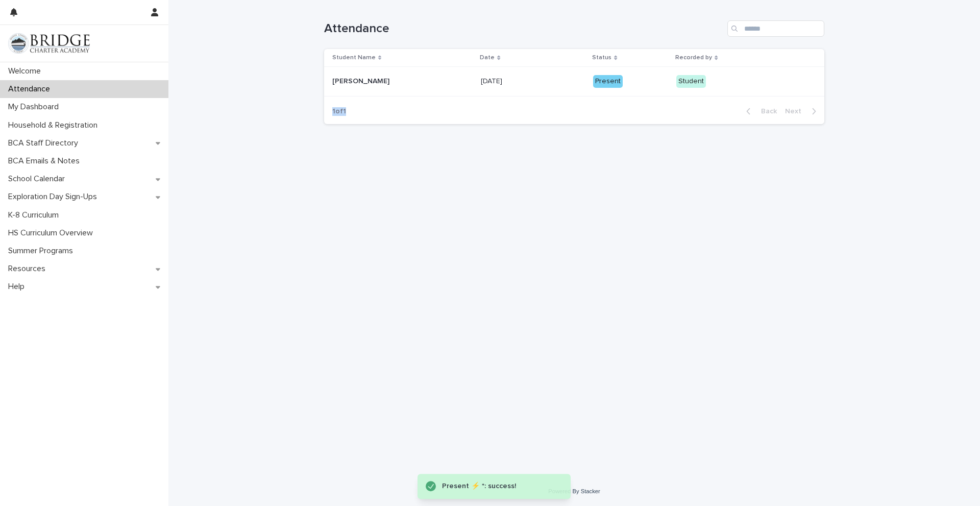 The image size is (980, 506). What do you see at coordinates (45, 143) in the screenshot?
I see `p: BCA Staff Directory` at bounding box center [45, 143].